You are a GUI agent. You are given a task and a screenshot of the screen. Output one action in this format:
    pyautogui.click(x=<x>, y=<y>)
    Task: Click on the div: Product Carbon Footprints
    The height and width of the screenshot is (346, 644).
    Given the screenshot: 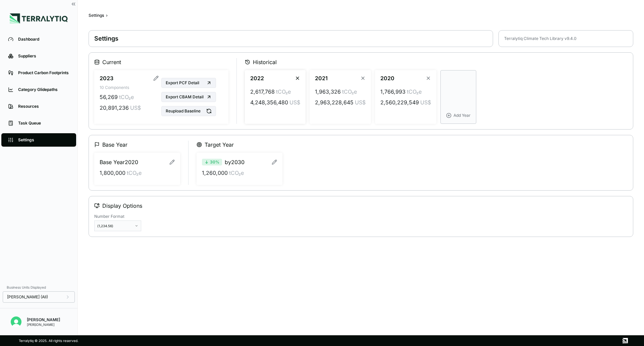 What is the action you would take?
    pyautogui.click(x=44, y=73)
    